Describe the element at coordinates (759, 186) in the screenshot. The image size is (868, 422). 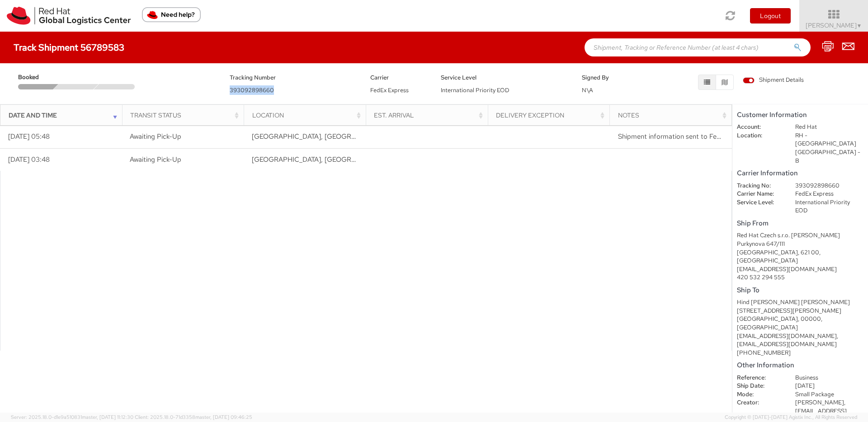
I see `dt: Tracking No:` at that location.